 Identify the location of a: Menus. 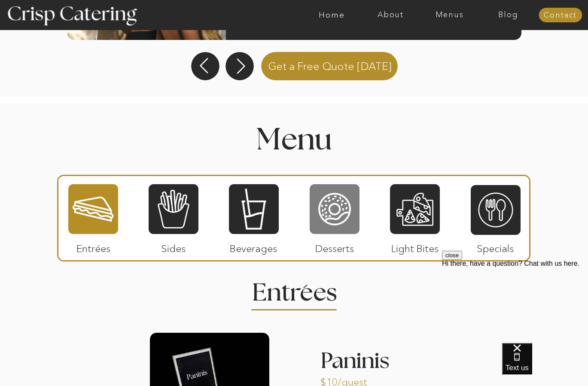
(449, 15).